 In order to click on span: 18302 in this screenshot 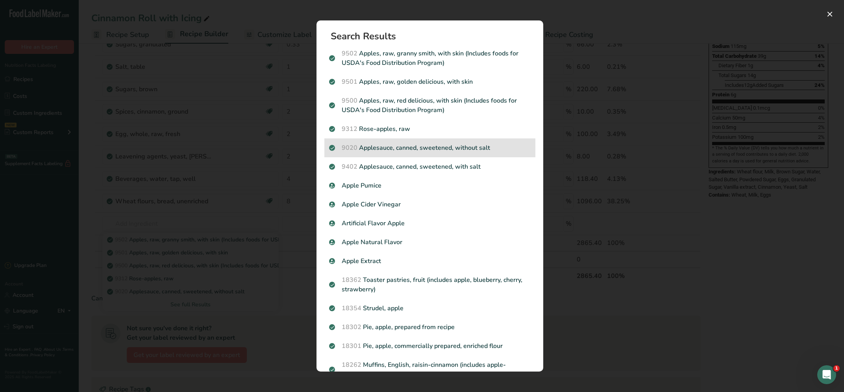, I will do `click(351, 327)`.